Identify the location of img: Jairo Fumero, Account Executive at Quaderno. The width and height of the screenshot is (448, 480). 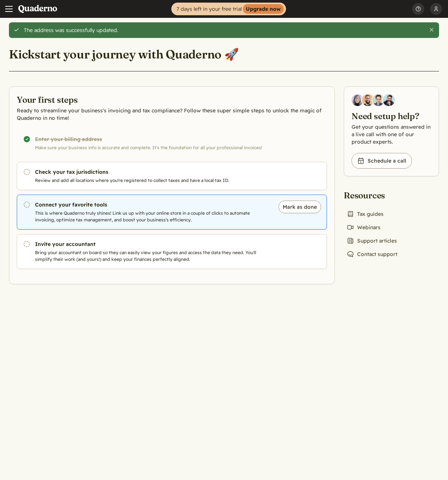
(368, 100).